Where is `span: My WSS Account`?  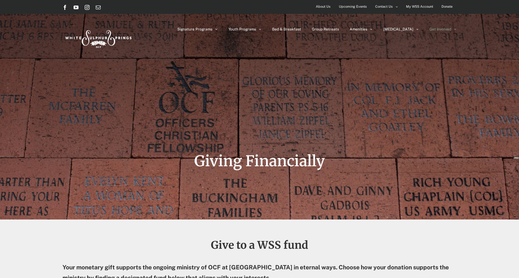 span: My WSS Account is located at coordinates (420, 6).